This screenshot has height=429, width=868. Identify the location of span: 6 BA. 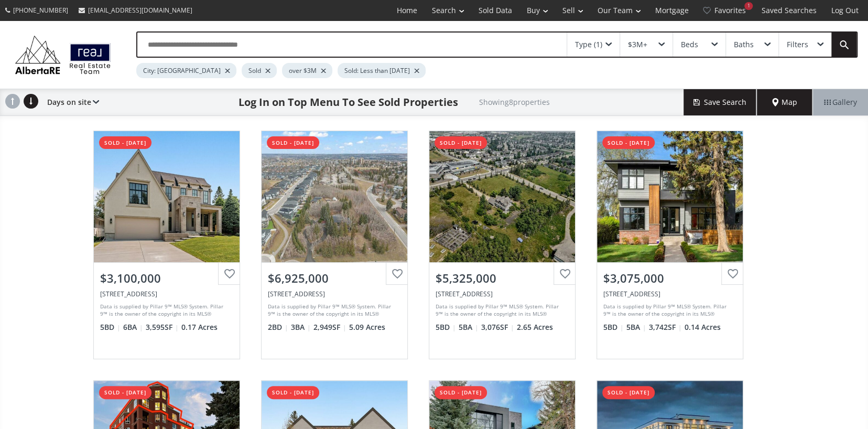
(133, 327).